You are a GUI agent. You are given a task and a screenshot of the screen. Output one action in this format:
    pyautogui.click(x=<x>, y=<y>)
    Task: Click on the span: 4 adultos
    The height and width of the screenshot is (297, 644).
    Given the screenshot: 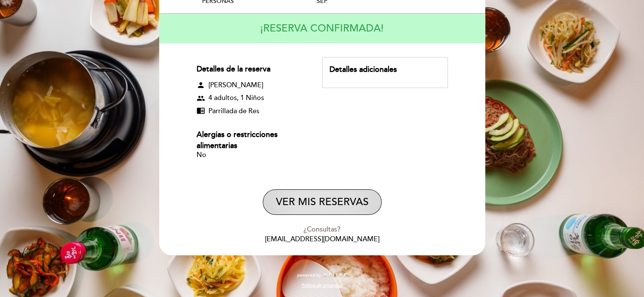 What is the action you would take?
    pyautogui.click(x=222, y=98)
    